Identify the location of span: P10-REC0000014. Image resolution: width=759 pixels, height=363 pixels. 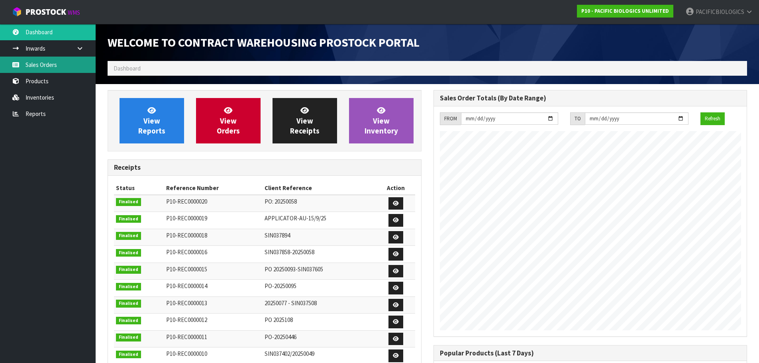
(186, 286).